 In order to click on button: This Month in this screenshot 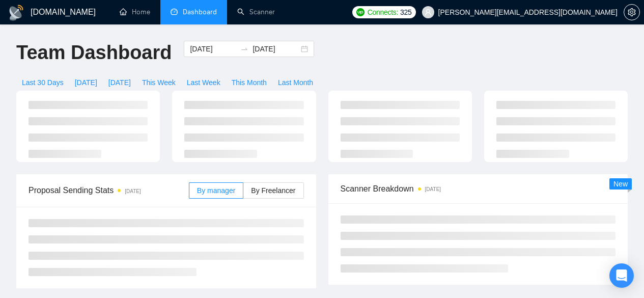, I will do `click(249, 82)`.